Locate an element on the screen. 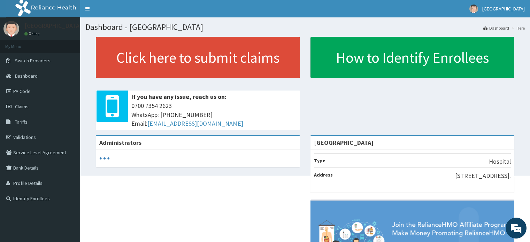 Image resolution: width=530 pixels, height=242 pixels. li: Here is located at coordinates (517, 28).